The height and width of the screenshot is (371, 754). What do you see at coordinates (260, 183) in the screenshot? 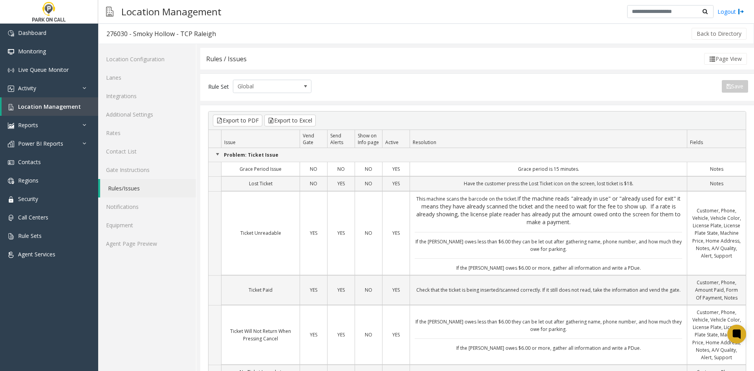
I see `td: Lost Ticket` at bounding box center [260, 183].